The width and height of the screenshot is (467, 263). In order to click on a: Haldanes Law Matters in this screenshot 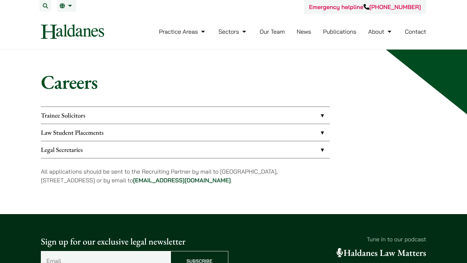, I will do `click(381, 253)`.